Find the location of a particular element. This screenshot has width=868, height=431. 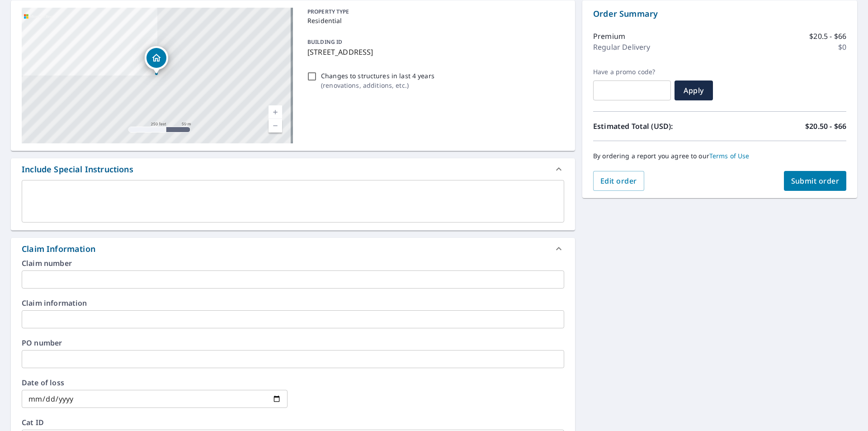

div: Dropped pin, building 1, Residential property, 7360 Marietta Ave Saint Louis, MO 63143 is located at coordinates (156, 61).